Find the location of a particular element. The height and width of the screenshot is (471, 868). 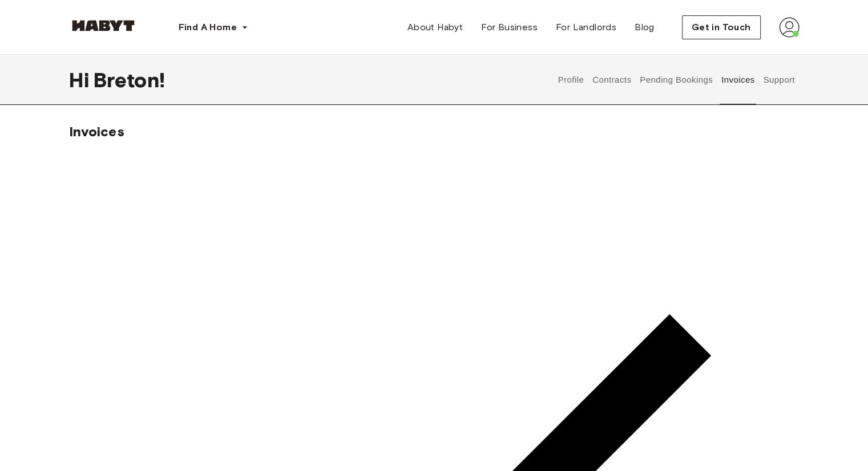

span: Invoices is located at coordinates (96, 131).